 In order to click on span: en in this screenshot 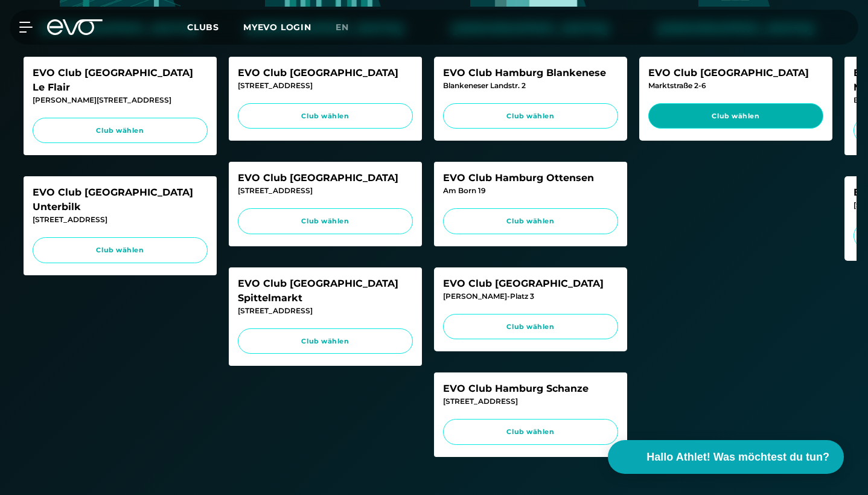, I will do `click(342, 28)`.